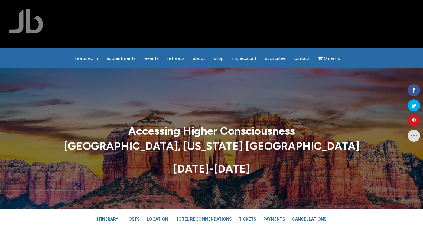 The width and height of the screenshot is (423, 229). I want to click on a: Events, so click(151, 58).